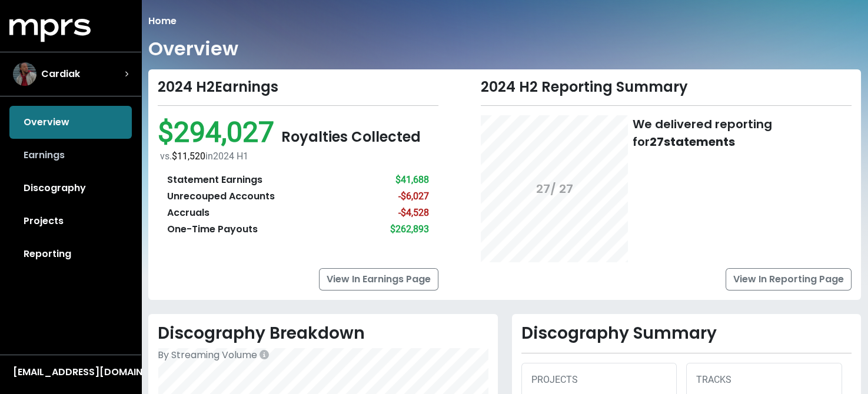  What do you see at coordinates (414, 213) in the screenshot?
I see `div: -$4,528` at bounding box center [414, 213].